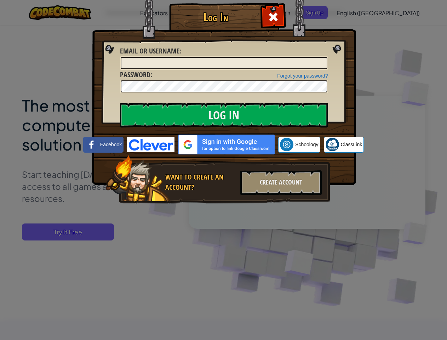 The image size is (447, 340). Describe the element at coordinates (216, 17) in the screenshot. I see `h1: Log In` at that location.